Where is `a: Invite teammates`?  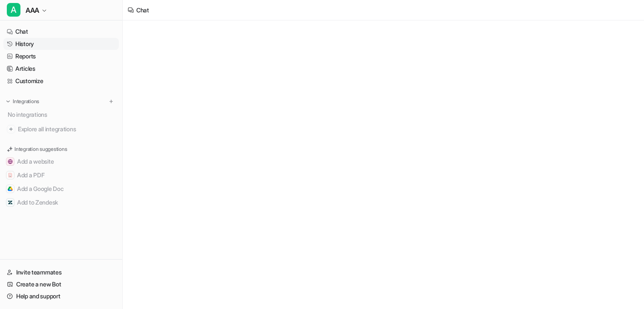 a: Invite teammates is located at coordinates (61, 272).